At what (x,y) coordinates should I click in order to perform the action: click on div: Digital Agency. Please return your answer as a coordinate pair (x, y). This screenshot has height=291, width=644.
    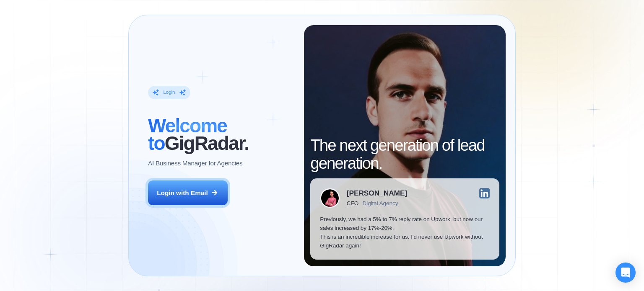
    Looking at the image, I should click on (380, 203).